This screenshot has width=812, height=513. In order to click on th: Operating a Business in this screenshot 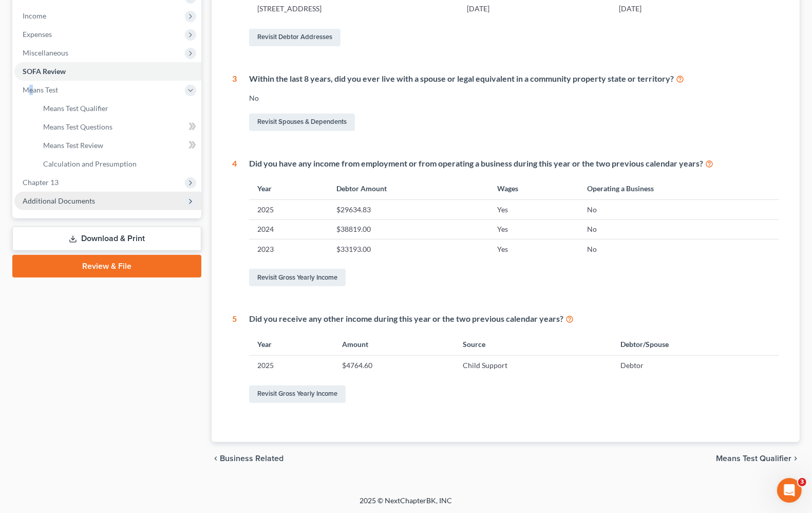, I will do `click(679, 188)`.